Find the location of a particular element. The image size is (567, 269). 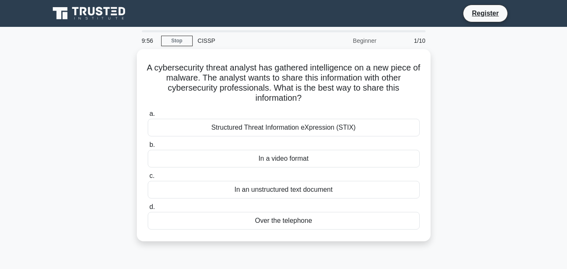

div: 1/10 is located at coordinates (406, 41).